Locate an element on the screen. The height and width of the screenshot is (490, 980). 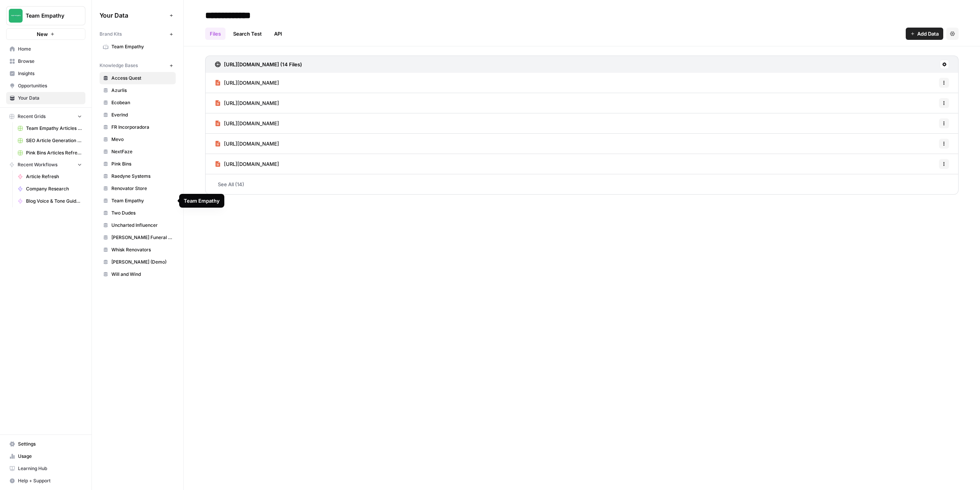
a: API is located at coordinates (278, 34).